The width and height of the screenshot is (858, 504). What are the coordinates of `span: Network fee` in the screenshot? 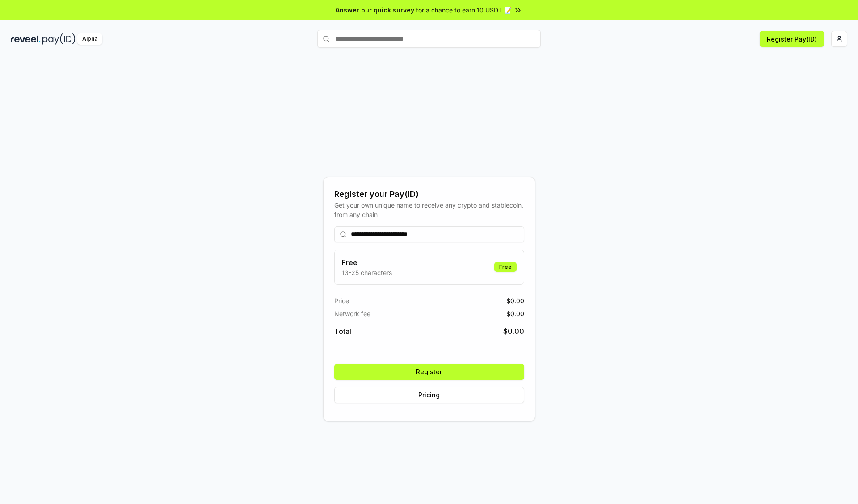 It's located at (352, 314).